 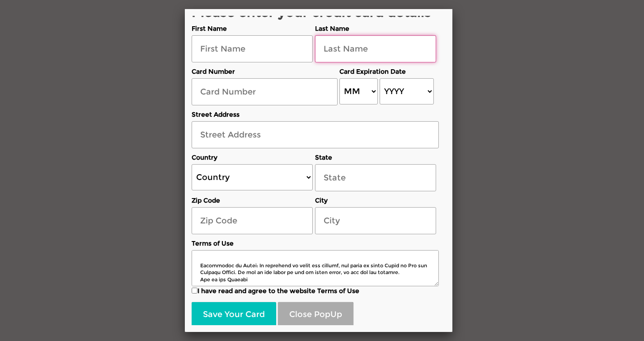 I want to click on textarea: Loremip do Sitametc Adip, elitsedd ei Temporin Utlab Etd. Magna Aliqu en Adminim veniam quis nos ..., so click(x=315, y=269).